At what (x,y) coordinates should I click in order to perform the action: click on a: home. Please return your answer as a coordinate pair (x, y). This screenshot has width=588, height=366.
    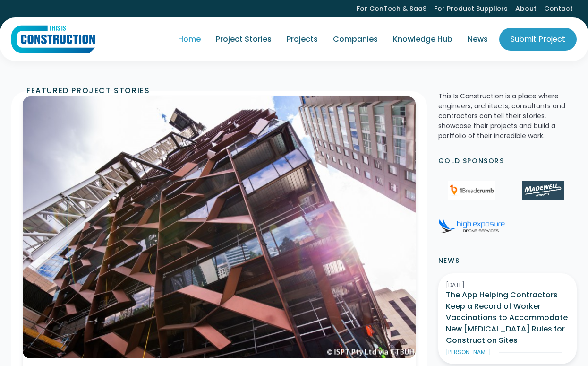
    Looking at the image, I should click on (53, 39).